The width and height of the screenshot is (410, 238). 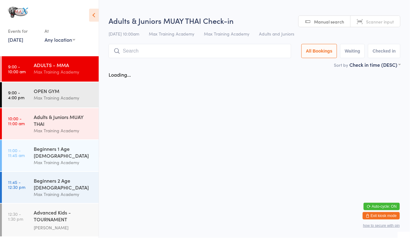 I want to click on time: 10:00 - 11:00 am, so click(x=16, y=121).